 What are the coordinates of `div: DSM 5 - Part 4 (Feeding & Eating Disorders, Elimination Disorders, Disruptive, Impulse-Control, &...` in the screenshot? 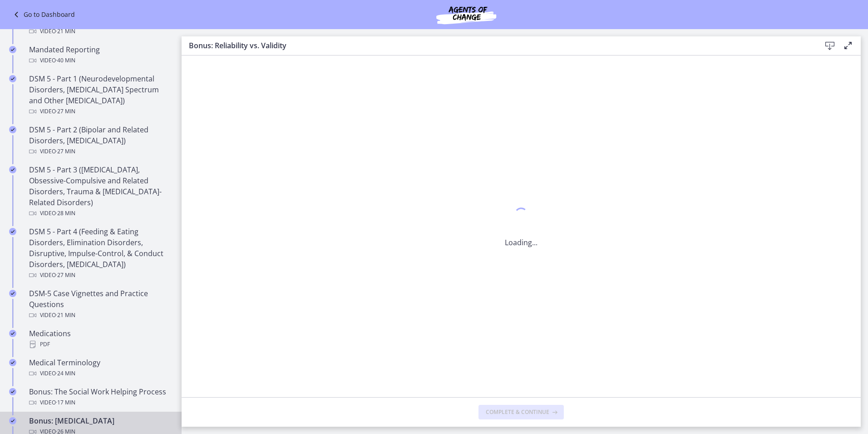 It's located at (100, 253).